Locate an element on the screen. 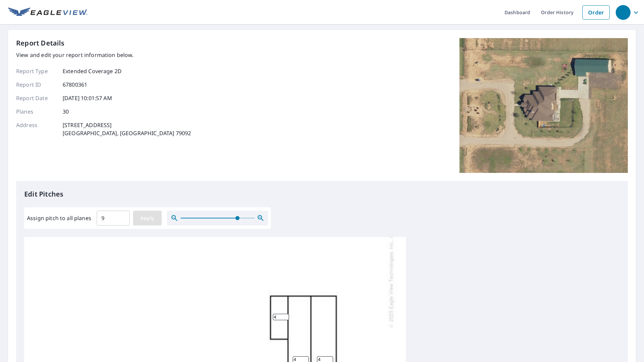 This screenshot has height=362, width=644. button: Apply is located at coordinates (147, 218).